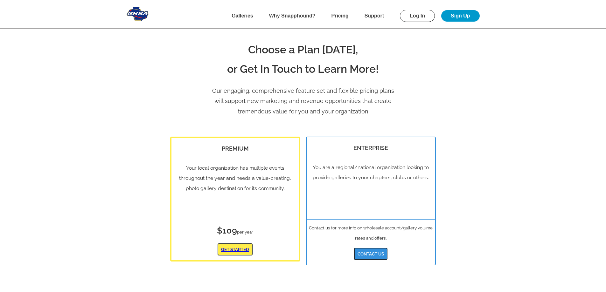 The height and width of the screenshot is (292, 606). I want to click on a: Pricing, so click(340, 16).